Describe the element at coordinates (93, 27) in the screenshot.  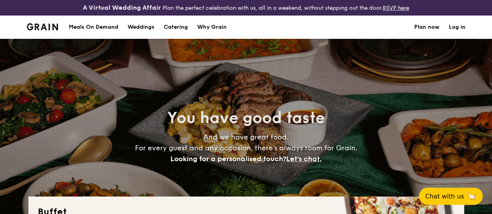
I see `div: Meals On Demand` at that location.